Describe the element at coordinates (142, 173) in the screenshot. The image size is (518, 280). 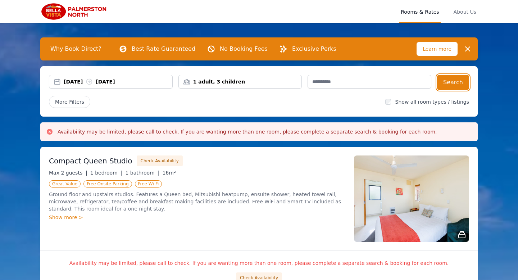
I see `span: 1 bathroom |` at that location.